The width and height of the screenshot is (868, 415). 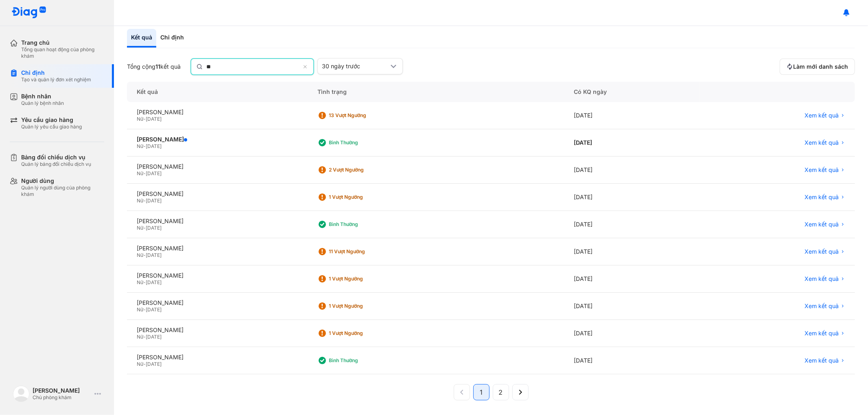 I want to click on div: Trang chủ, so click(x=63, y=43).